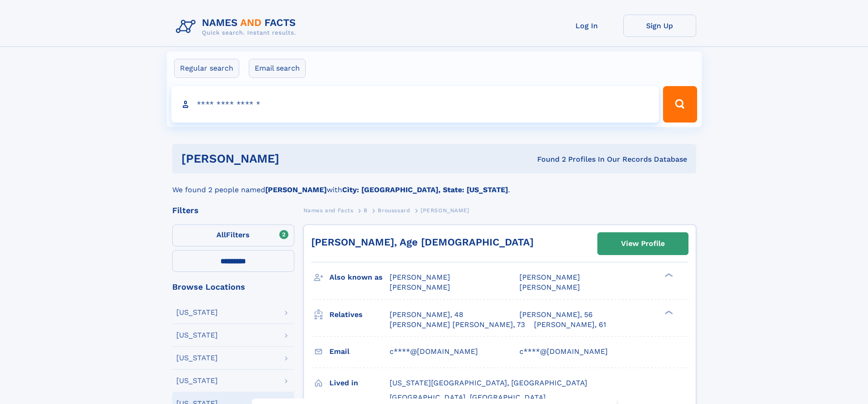  Describe the element at coordinates (394, 210) in the screenshot. I see `a: Brousssard` at that location.